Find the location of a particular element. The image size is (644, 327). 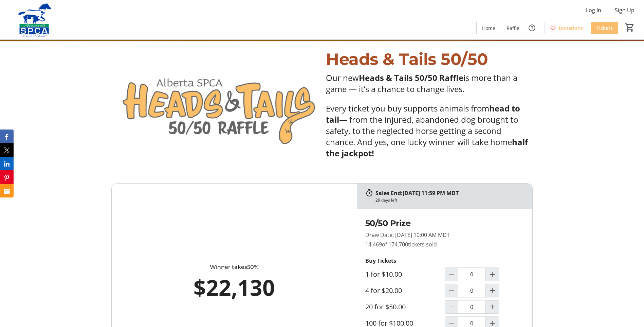

span: Tickets is located at coordinates (605, 28).